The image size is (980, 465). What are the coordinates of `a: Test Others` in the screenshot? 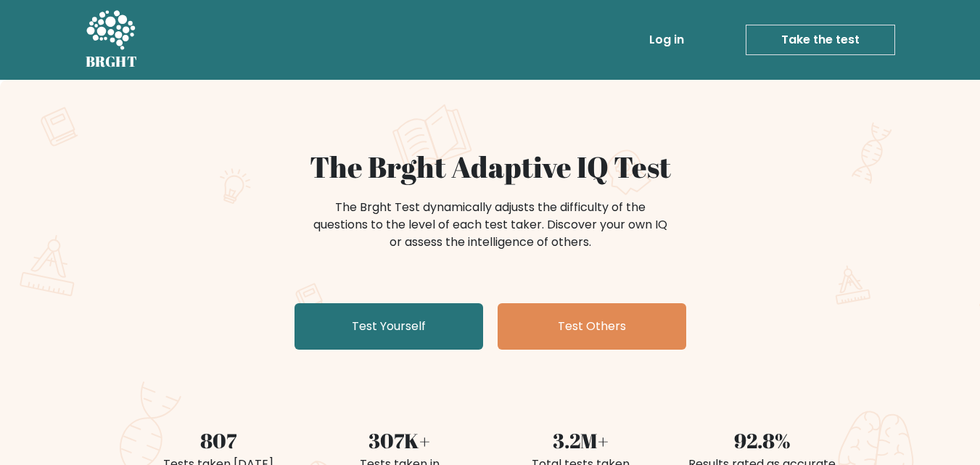 It's located at (592, 327).